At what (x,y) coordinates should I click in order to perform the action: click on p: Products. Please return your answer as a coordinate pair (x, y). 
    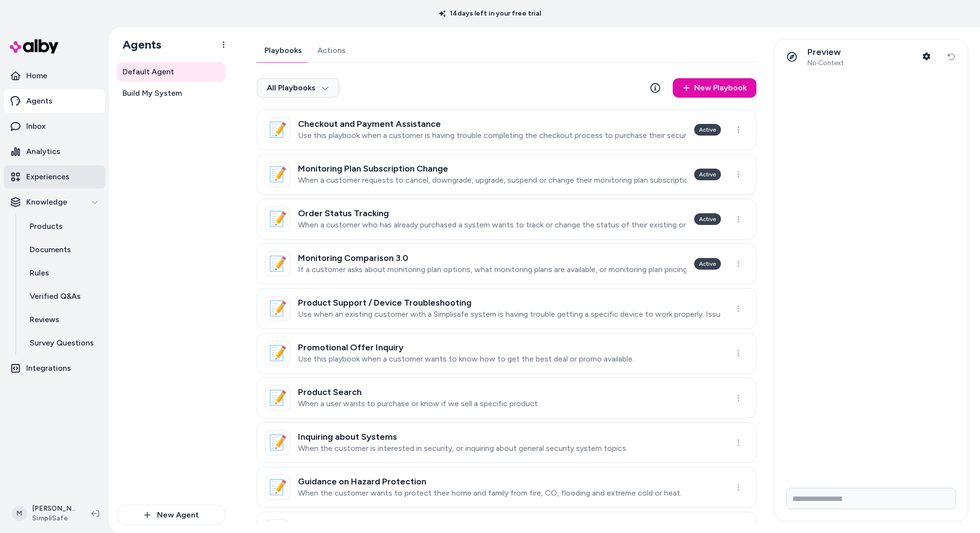
    Looking at the image, I should click on (46, 227).